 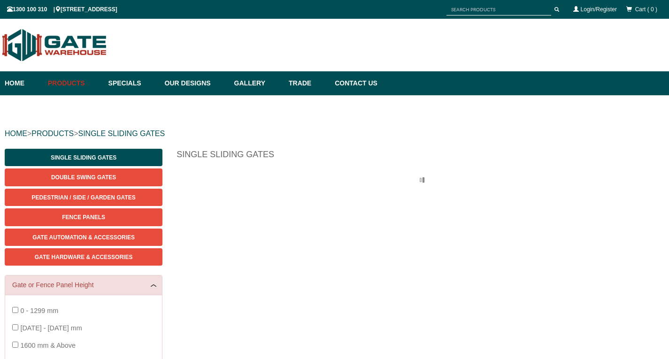 I want to click on a: Home, so click(x=24, y=83).